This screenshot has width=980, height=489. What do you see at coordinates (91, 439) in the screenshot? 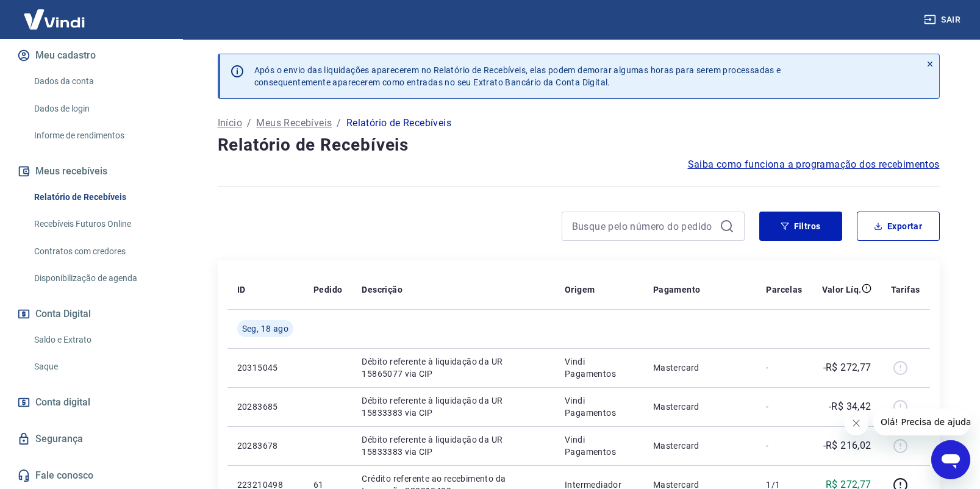
I see `a: Segurança` at bounding box center [91, 439].